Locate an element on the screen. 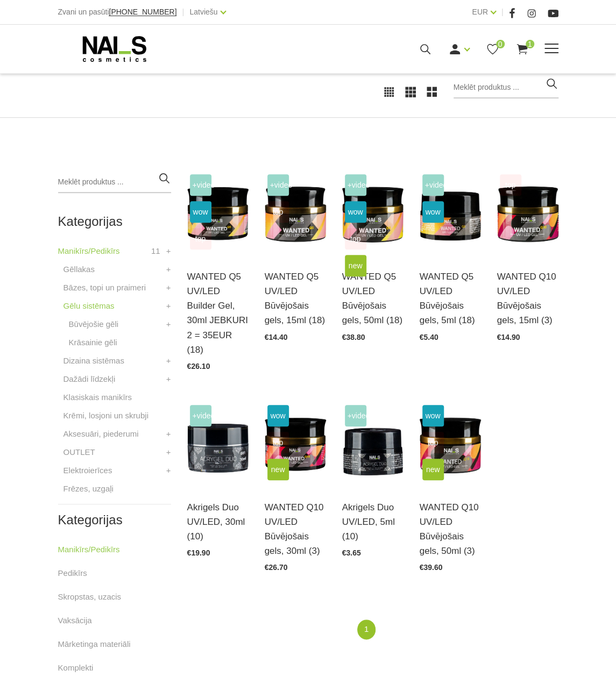 This screenshot has width=616, height=684. a: WANTED Q5 UV/LED Builder Gel, 30ml JEBKURI 2 = 35EUR (18) is located at coordinates (218, 313).